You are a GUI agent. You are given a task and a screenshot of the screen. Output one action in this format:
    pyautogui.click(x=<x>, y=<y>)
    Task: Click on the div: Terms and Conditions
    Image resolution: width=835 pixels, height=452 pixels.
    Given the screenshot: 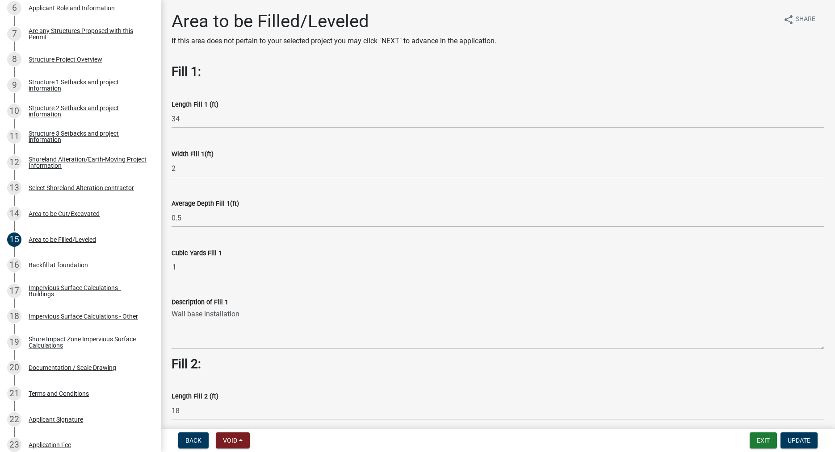 What is the action you would take?
    pyautogui.click(x=58, y=394)
    